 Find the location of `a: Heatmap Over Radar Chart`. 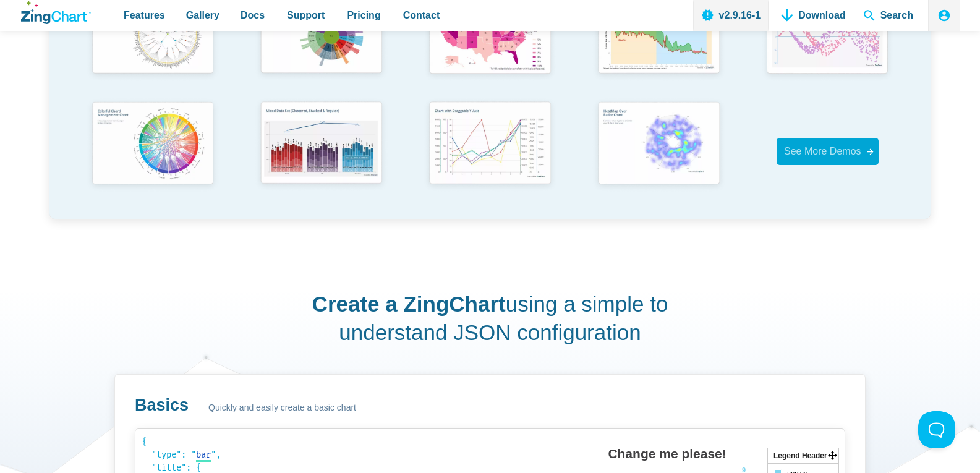

a: Heatmap Over Radar Chart is located at coordinates (658, 151).